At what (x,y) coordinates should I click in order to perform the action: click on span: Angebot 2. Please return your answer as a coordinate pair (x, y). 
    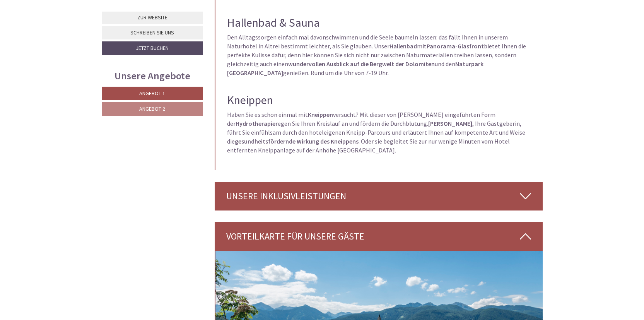
    Looking at the image, I should click on (152, 109).